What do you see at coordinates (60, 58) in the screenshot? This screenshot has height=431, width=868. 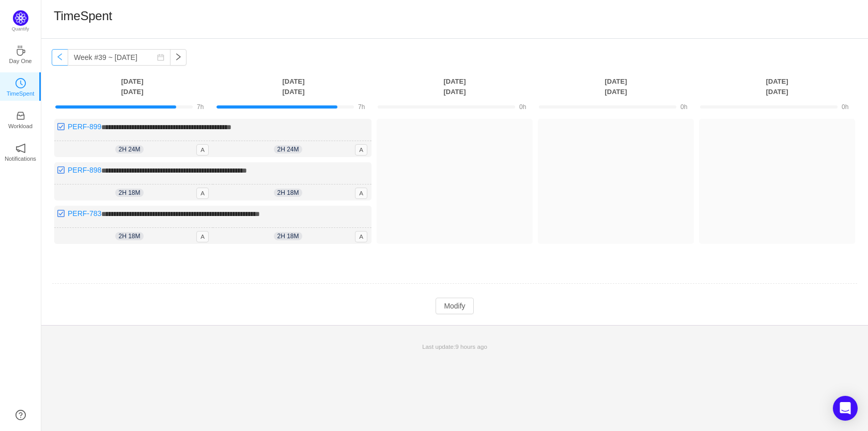 I see `button: icon: left` at bounding box center [60, 58].